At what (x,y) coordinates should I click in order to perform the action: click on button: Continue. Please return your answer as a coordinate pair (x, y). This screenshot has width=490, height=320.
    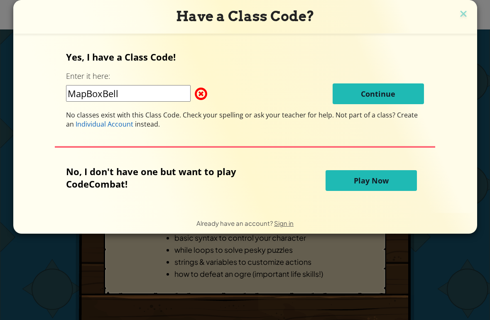
    Looking at the image, I should click on (378, 94).